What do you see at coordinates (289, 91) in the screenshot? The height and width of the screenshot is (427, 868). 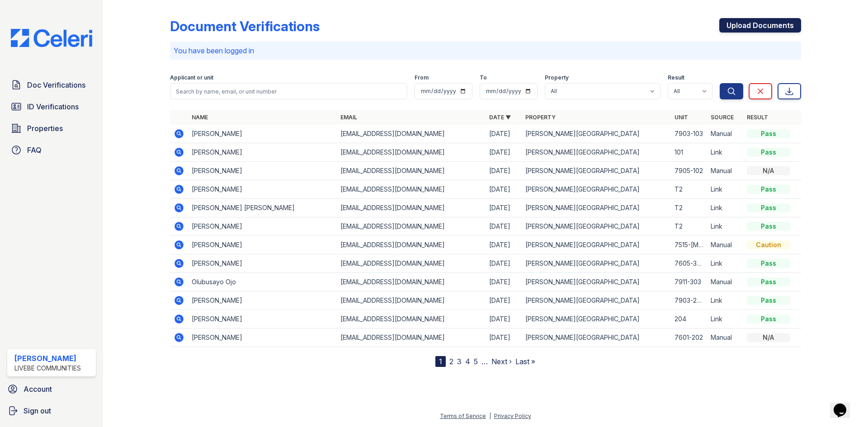 I see `input: Search by name, email, or unit number` at bounding box center [289, 91].